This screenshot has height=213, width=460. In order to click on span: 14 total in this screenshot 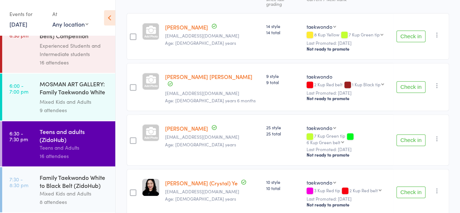, I will do `click(283, 32)`.